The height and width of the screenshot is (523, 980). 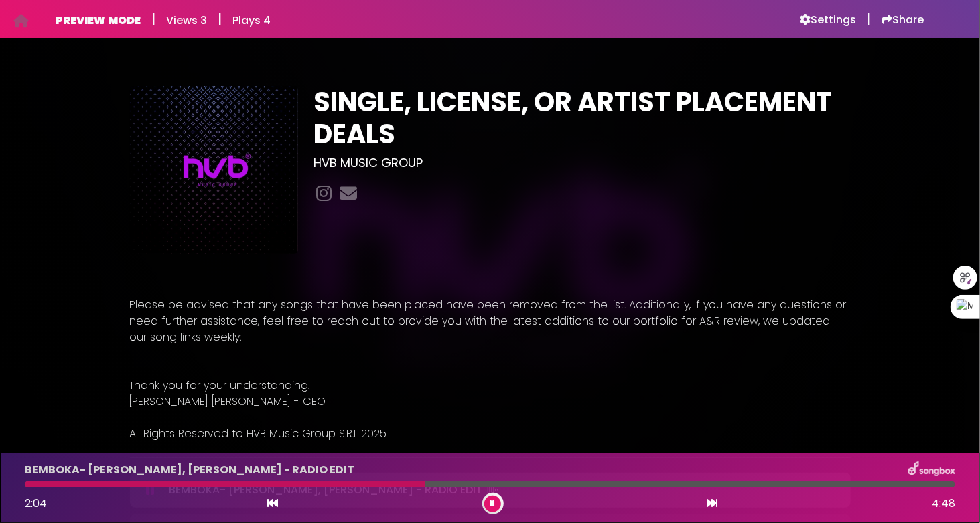 I want to click on img: ECJrYCpsQLOSUcl9Yvpd, so click(x=214, y=170).